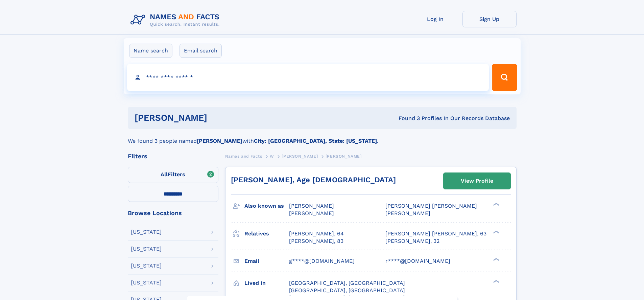 Image resolution: width=644 pixels, height=300 pixels. I want to click on label: Email search, so click(200, 51).